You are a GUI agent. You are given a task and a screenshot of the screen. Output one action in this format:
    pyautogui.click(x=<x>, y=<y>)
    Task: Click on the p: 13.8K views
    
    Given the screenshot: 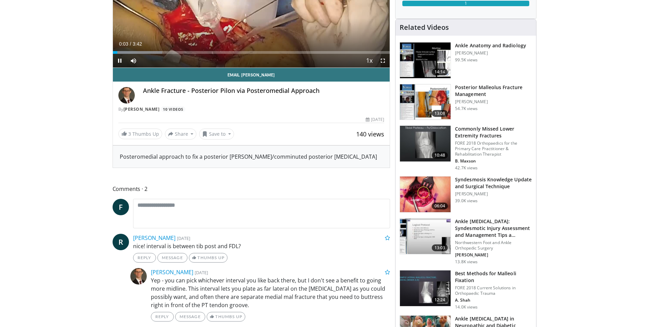 What is the action you would take?
    pyautogui.click(x=467, y=262)
    